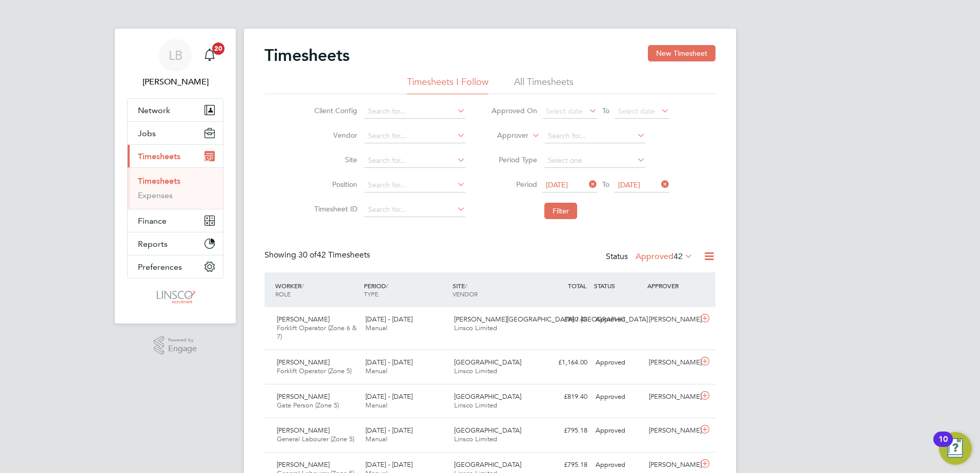  I want to click on a: Expenses, so click(155, 195).